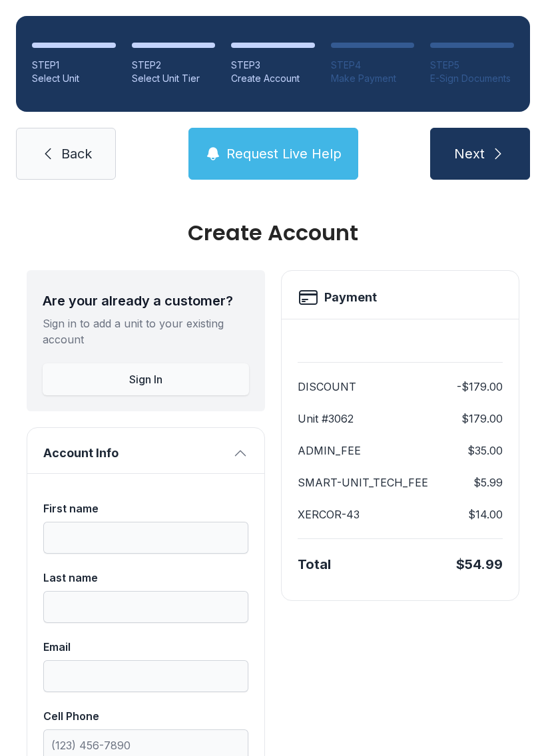  I want to click on div: Sign in to add a unit to your existing account, so click(146, 332).